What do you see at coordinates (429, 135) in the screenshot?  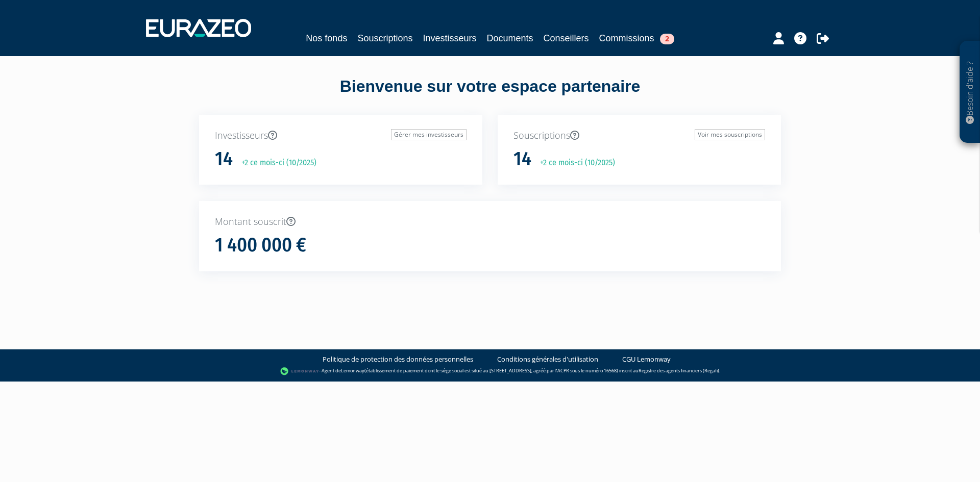 I see `a: Gérer mes investisseurs` at bounding box center [429, 135].